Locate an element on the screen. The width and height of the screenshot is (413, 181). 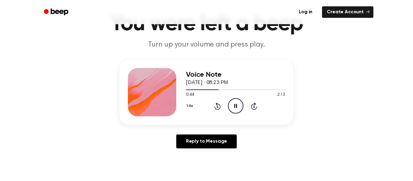
h3: Voice Note is located at coordinates (236, 75).